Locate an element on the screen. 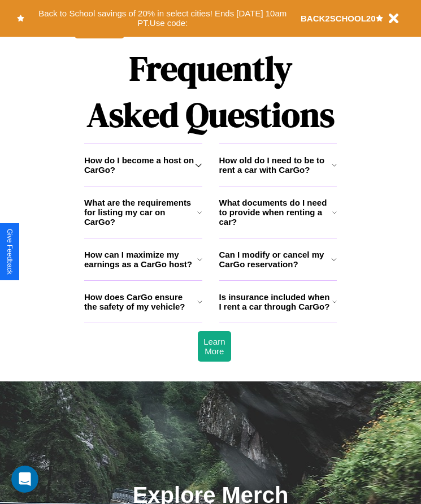 This screenshot has width=421, height=504. button: Learn More is located at coordinates (215, 346).